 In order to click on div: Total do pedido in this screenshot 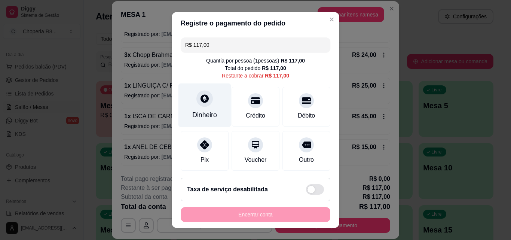, I will do `click(255, 68)`.